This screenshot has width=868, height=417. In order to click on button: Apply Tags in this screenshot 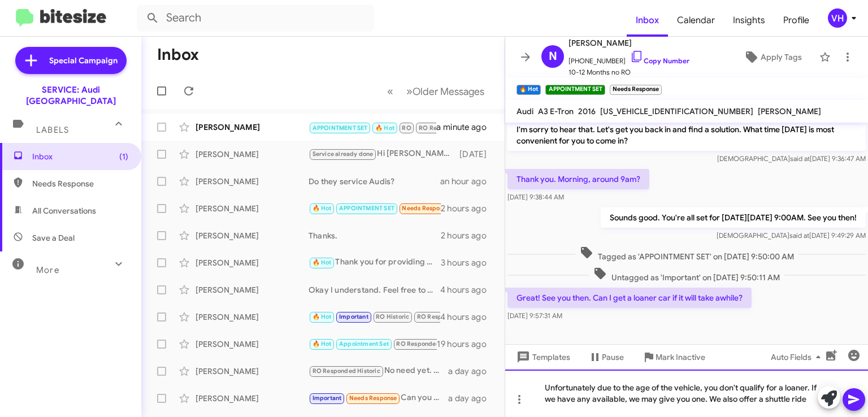, I will do `click(772, 57)`.